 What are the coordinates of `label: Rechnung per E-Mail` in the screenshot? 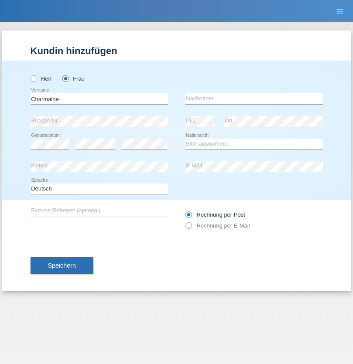 It's located at (218, 226).